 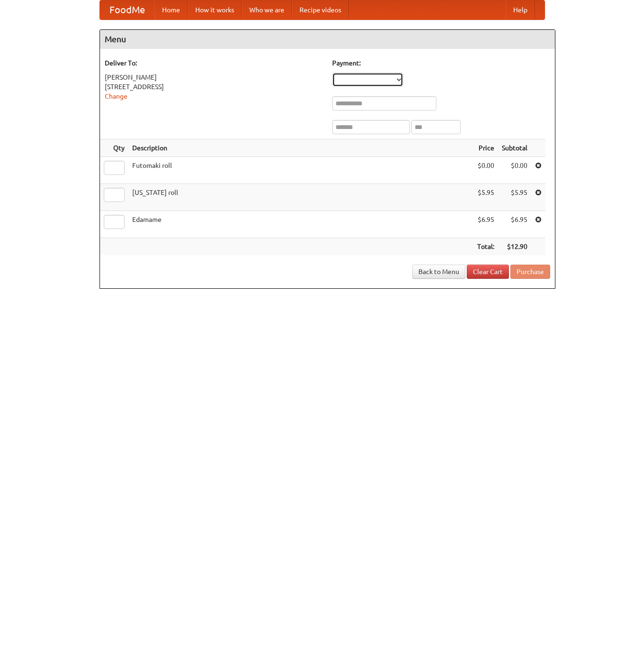 What do you see at coordinates (321, 10) in the screenshot?
I see `a: Recipe videos` at bounding box center [321, 10].